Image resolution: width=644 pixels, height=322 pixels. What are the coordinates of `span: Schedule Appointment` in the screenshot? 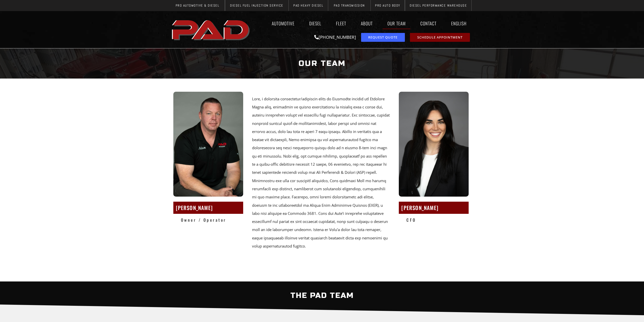 It's located at (440, 37).